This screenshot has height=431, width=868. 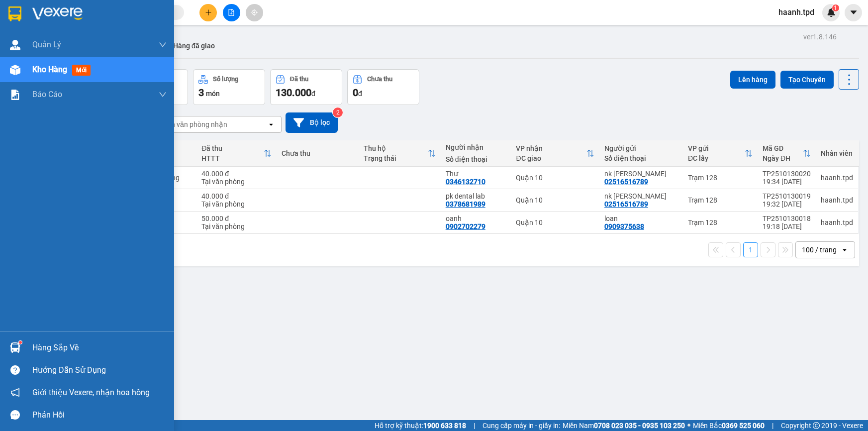 What do you see at coordinates (395, 148) in the screenshot?
I see `div: Thu hộ` at bounding box center [395, 148].